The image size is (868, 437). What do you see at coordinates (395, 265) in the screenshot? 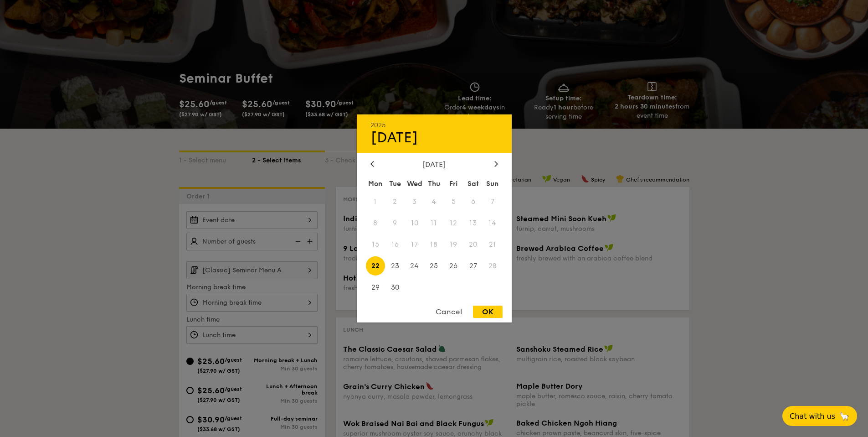
I see `span: 23` at bounding box center [395, 265].